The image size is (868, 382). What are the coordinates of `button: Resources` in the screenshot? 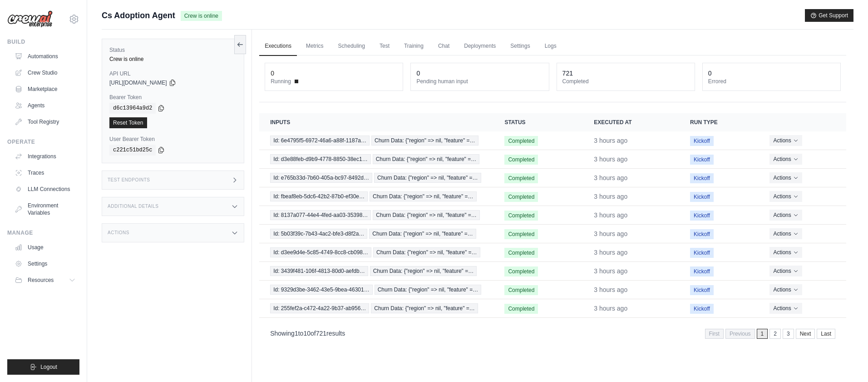 It's located at (45, 280).